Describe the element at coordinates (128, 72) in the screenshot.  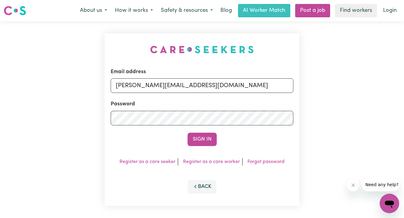
I see `label: Email address` at that location.